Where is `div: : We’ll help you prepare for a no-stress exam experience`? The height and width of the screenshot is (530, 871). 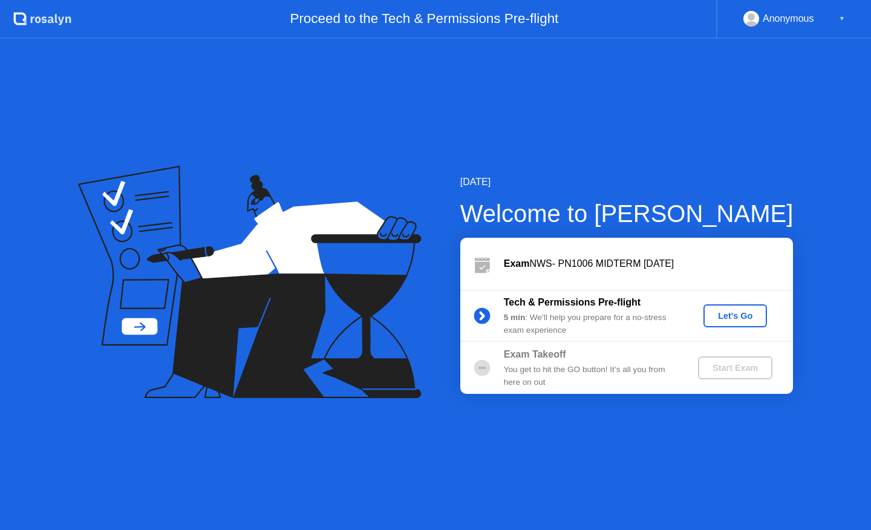 div: : We’ll help you prepare for a no-stress exam experience is located at coordinates (591, 323).